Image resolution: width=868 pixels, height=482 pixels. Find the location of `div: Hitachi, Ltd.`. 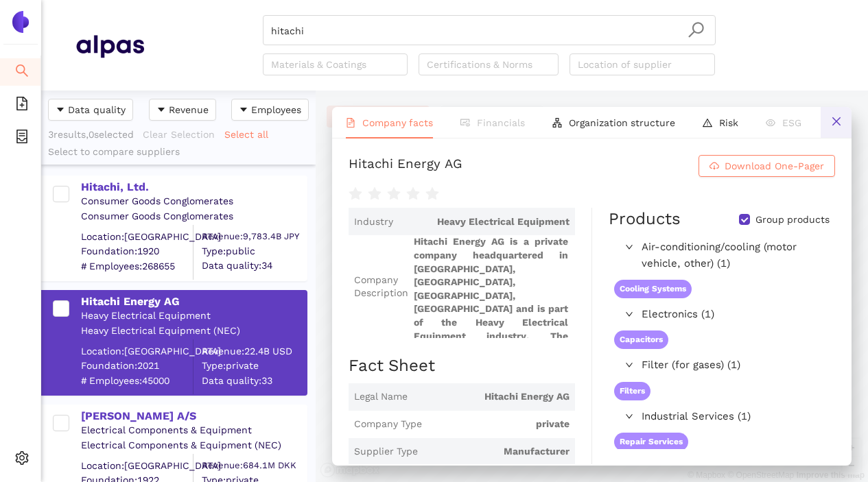

div: Hitachi, Ltd. is located at coordinates (194, 188).